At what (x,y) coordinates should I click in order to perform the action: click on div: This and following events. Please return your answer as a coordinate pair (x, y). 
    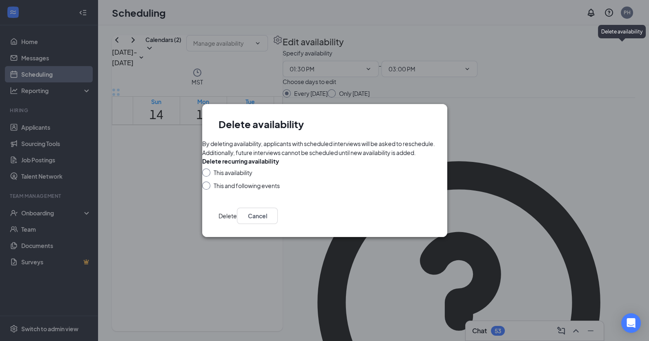
    Looking at the image, I should click on (247, 186).